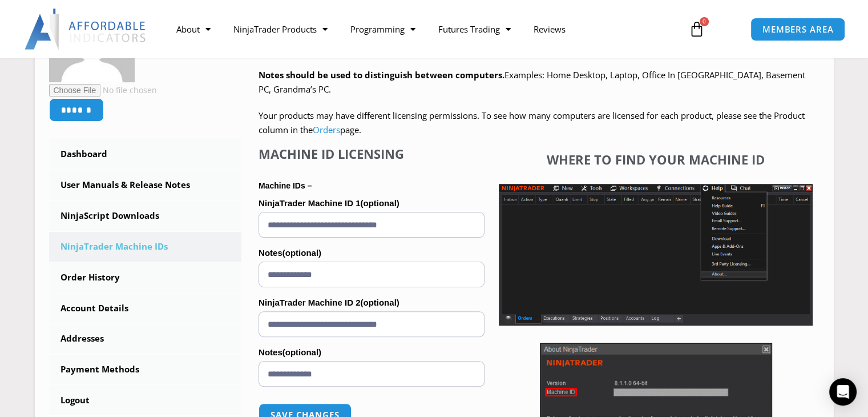 The height and width of the screenshot is (417, 868). What do you see at coordinates (146, 277) in the screenshot?
I see `nav: Account pages` at bounding box center [146, 277].